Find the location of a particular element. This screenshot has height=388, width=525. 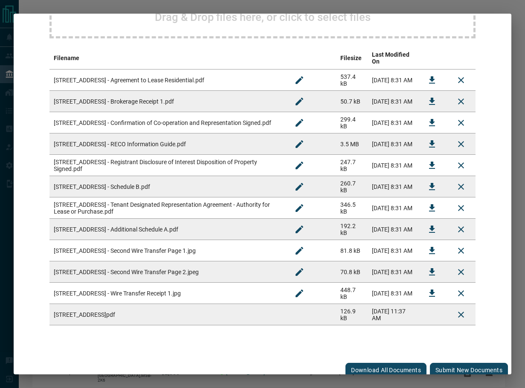

th: Filesize is located at coordinates (352, 58).